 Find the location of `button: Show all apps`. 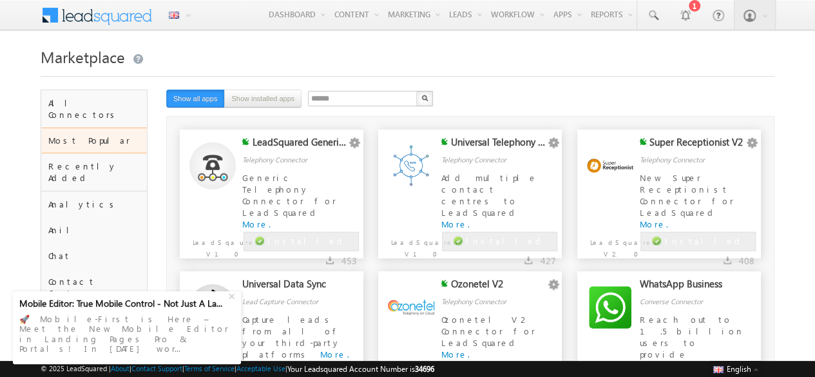

button: Show all apps is located at coordinates (195, 99).